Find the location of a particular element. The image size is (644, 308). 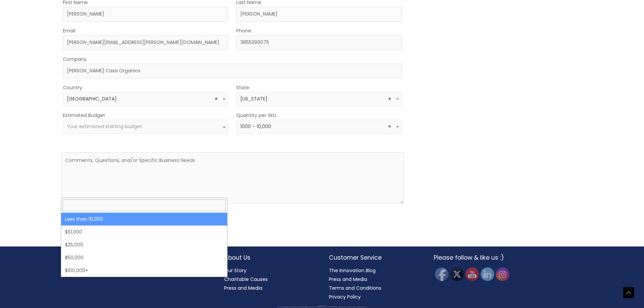

img: Twitter is located at coordinates (457, 274).